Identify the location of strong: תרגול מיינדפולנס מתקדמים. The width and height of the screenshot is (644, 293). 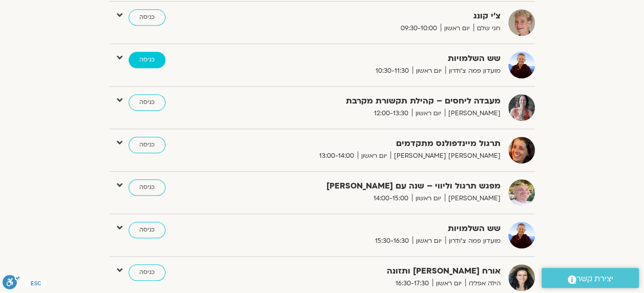
(375, 144).